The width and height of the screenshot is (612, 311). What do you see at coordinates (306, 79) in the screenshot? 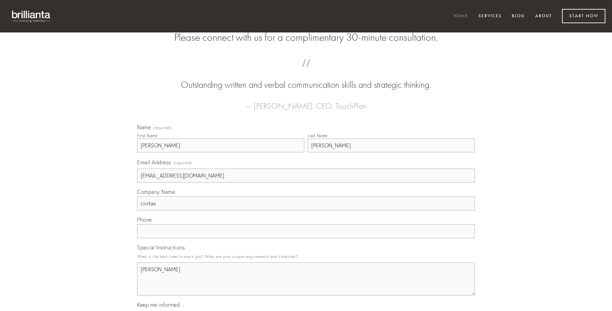
I see `blockquote: Outstanding written and verbal communication skills and strategic thinking.` at bounding box center [306, 79].